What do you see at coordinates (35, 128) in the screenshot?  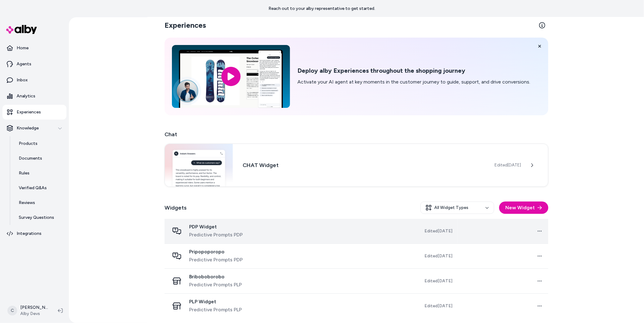 I see `button: Knowledge` at bounding box center [35, 128].